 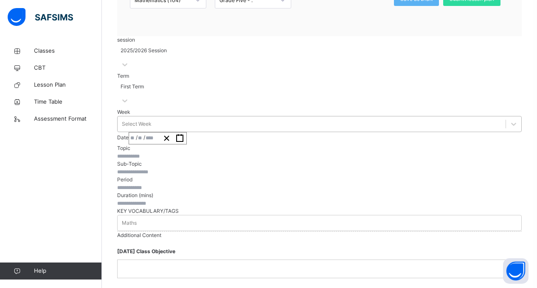 What do you see at coordinates (68, 85) in the screenshot?
I see `span: Lesson Plan` at bounding box center [68, 85].